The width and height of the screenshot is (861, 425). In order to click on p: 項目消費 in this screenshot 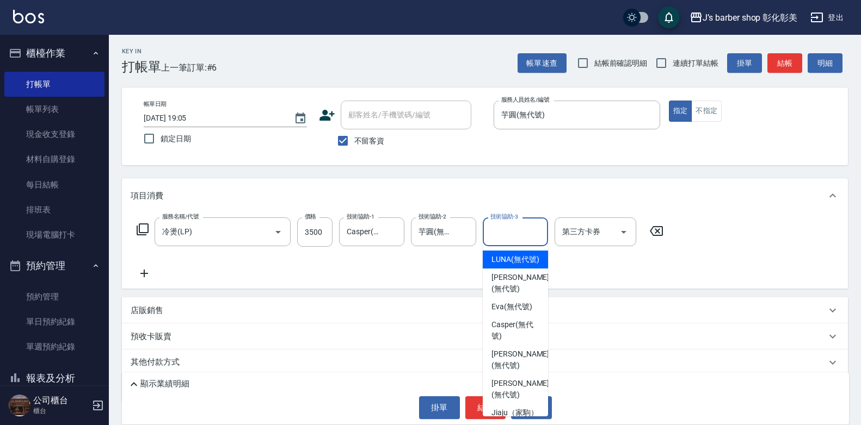, I will do `click(147, 196)`.